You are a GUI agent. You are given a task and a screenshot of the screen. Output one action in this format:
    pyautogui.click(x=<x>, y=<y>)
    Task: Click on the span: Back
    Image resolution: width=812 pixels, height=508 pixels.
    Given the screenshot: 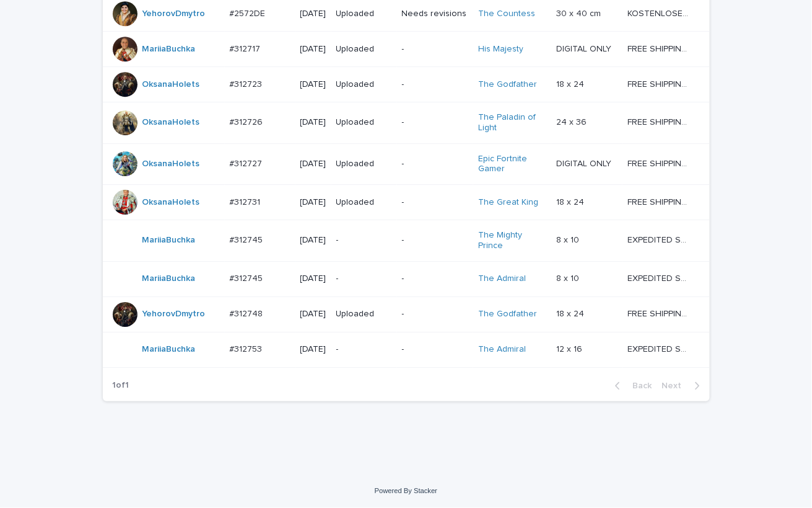 What is the action you would take?
    pyautogui.click(x=639, y=386)
    